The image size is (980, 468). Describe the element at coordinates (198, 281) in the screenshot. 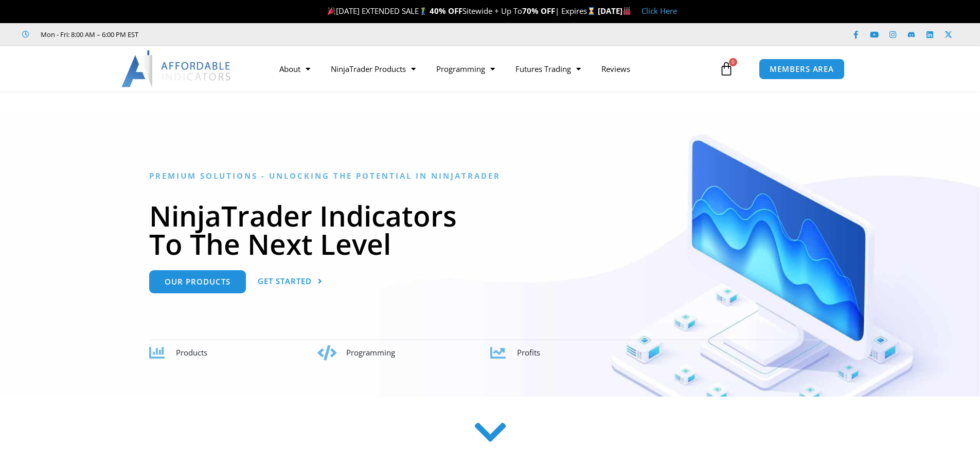

I see `span: Our Products` at that location.